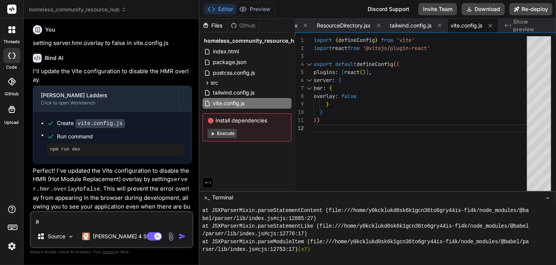 The width and height of the screenshot is (556, 265). What do you see at coordinates (109, 252) in the screenshot?
I see `span: privacy` at bounding box center [109, 252].